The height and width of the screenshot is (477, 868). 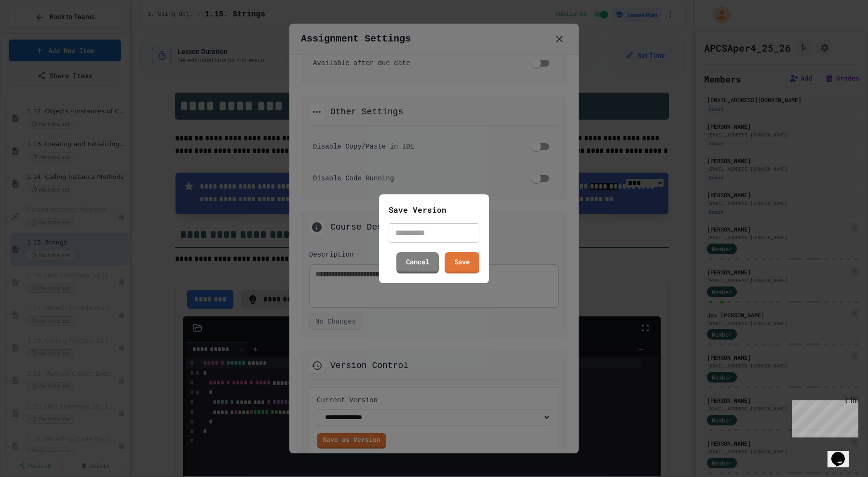 I want to click on h3: Save Version, so click(x=434, y=210).